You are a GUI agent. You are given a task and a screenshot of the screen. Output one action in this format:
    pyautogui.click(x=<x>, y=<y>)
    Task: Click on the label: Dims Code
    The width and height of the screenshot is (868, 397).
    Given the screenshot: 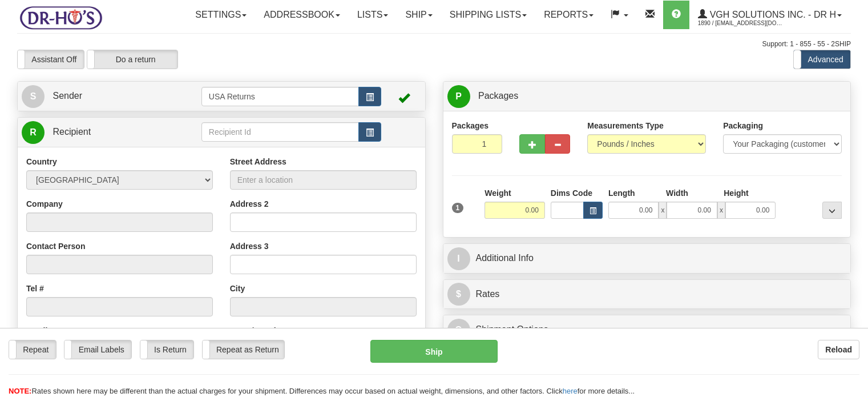 What is the action you would take?
    pyautogui.click(x=571, y=193)
    